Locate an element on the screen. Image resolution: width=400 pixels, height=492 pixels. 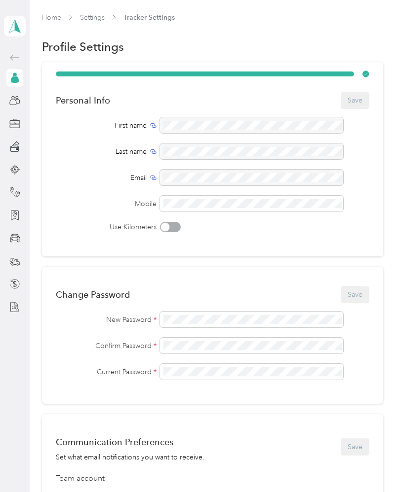
span: Email is located at coordinates (138, 178).